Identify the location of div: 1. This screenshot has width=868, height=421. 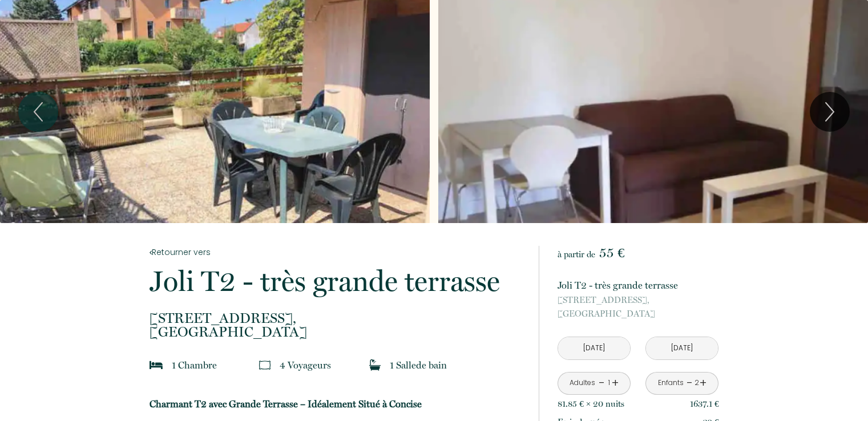
(609, 383).